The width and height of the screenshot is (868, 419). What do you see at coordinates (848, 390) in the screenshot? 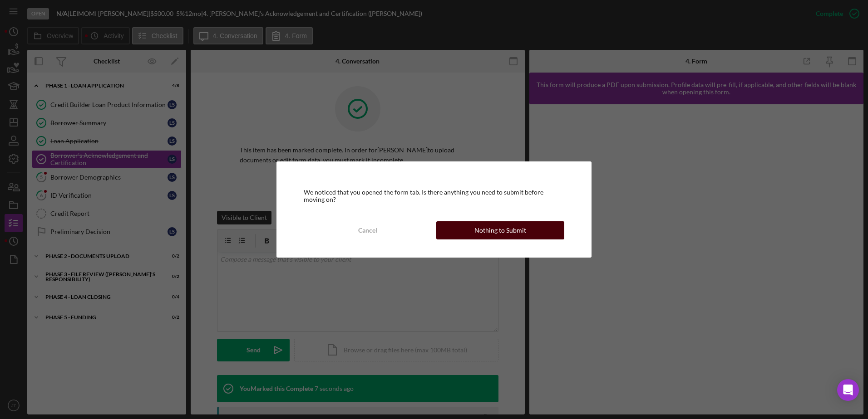
I see `div: Open Intercom Messenger` at bounding box center [848, 390].